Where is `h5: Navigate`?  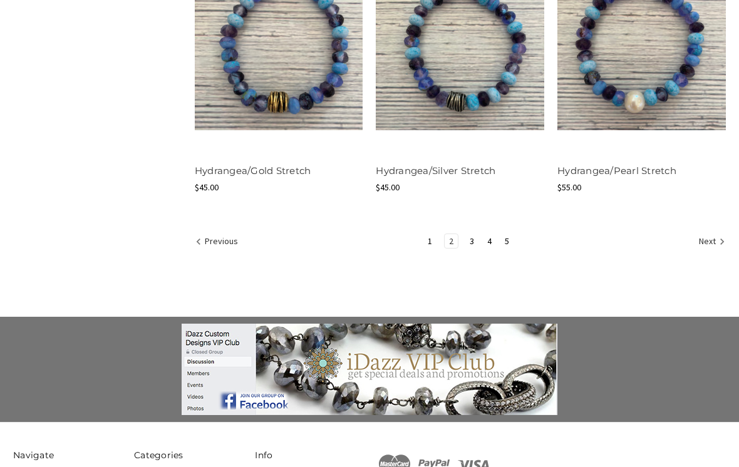
h5: Navigate is located at coordinates (67, 455).